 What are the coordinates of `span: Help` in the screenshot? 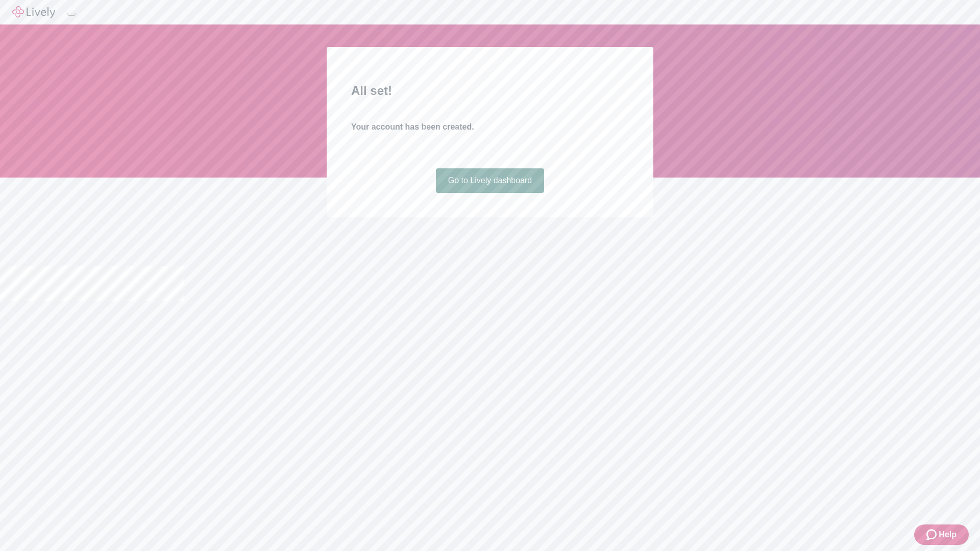 It's located at (947, 535).